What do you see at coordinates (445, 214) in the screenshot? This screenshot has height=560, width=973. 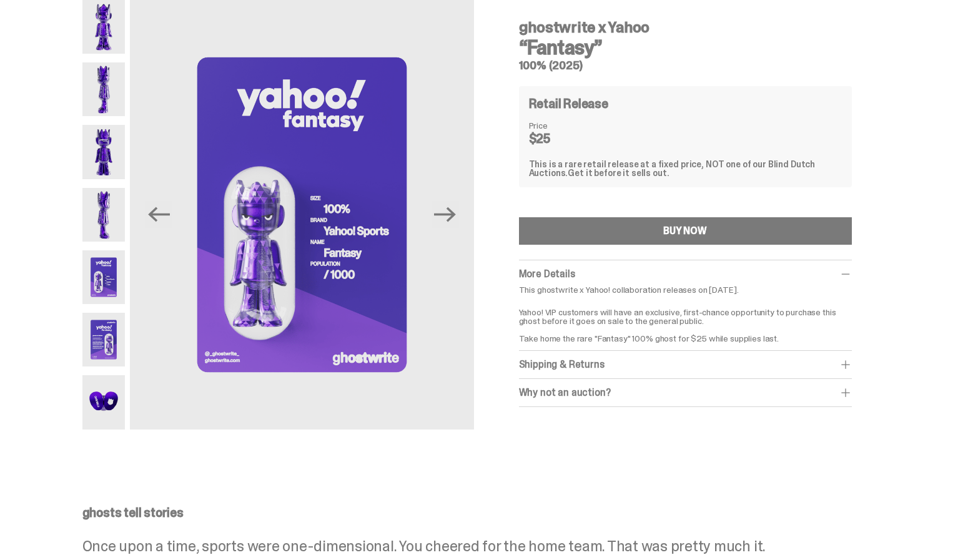 I see `button: Next` at bounding box center [445, 214].